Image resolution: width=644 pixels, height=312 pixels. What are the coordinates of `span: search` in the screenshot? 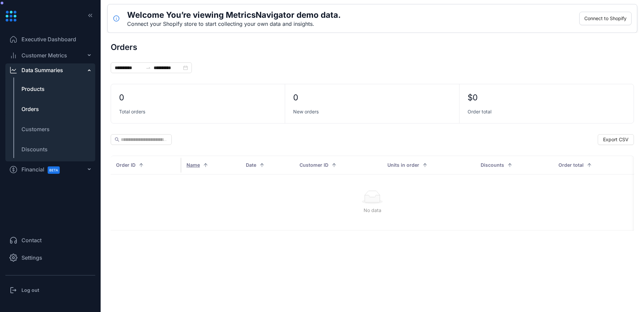 It's located at (117, 140).